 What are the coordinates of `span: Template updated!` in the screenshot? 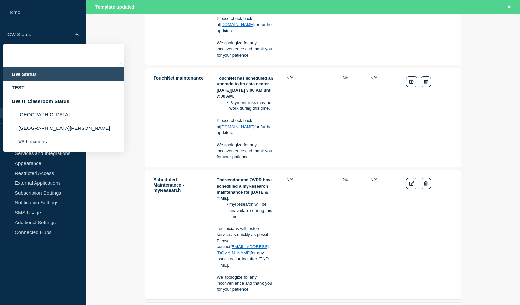 It's located at (115, 7).